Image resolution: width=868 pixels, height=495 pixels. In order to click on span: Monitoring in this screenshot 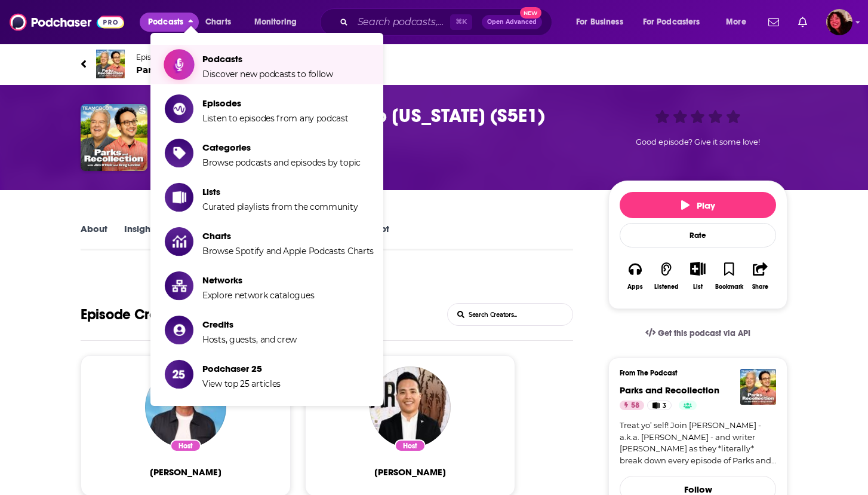, I will do `click(276, 22)`.